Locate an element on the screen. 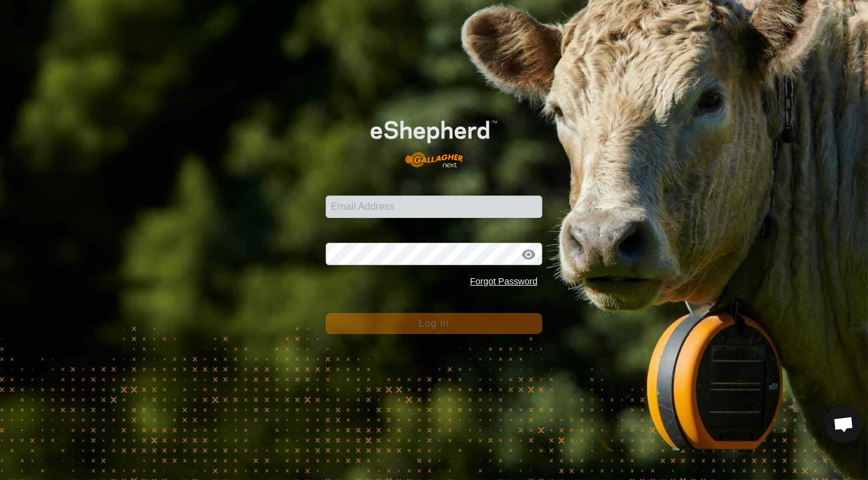  img: E-shepherd Logo is located at coordinates (434, 139).